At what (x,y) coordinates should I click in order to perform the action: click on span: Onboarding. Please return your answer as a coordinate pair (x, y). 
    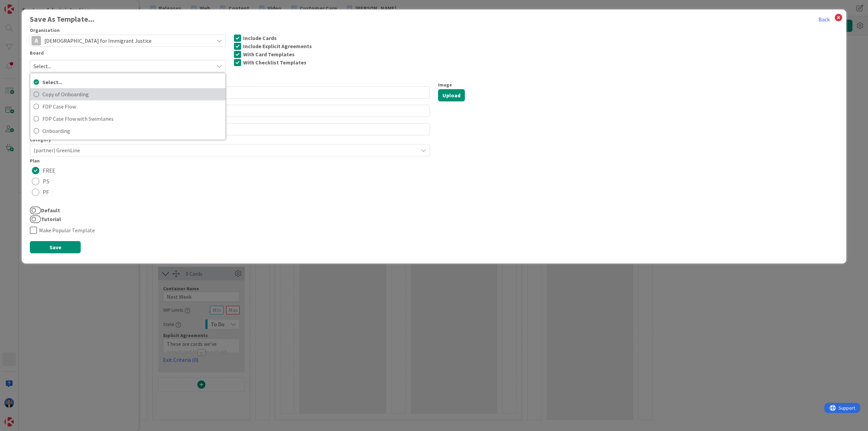
    Looking at the image, I should click on (132, 131).